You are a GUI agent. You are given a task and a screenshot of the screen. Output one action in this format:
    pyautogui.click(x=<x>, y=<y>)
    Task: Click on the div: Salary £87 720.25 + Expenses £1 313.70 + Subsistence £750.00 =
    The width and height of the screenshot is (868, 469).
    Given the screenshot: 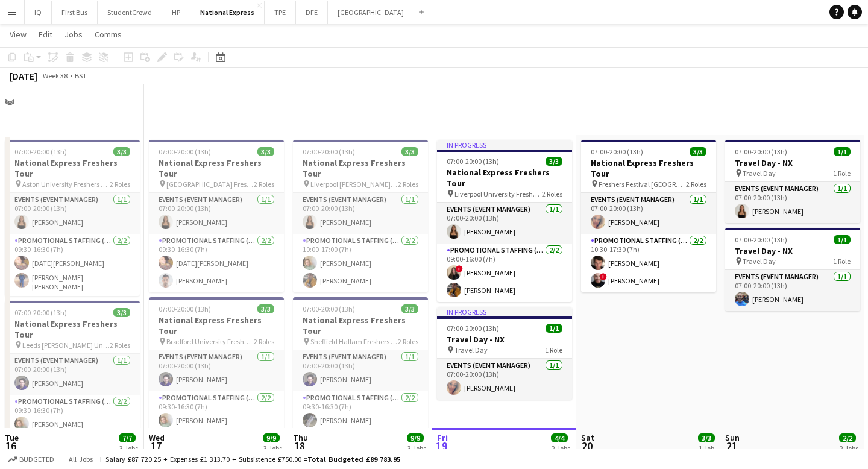 What is the action you would take?
    pyautogui.click(x=252, y=458)
    